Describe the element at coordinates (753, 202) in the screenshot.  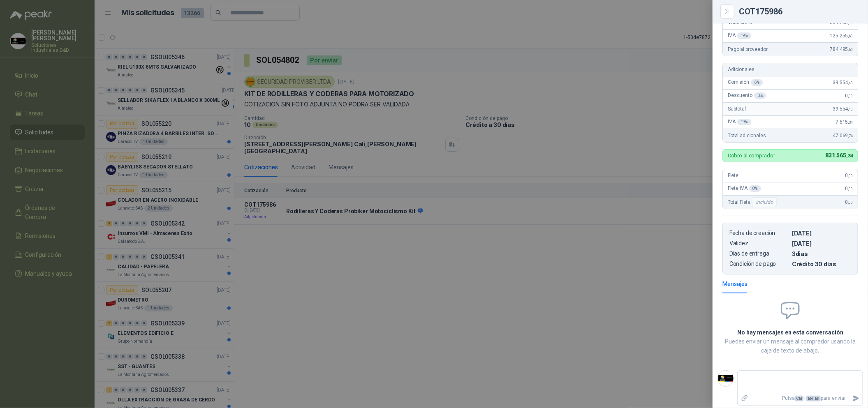
I see `span: Total Flete` at that location.